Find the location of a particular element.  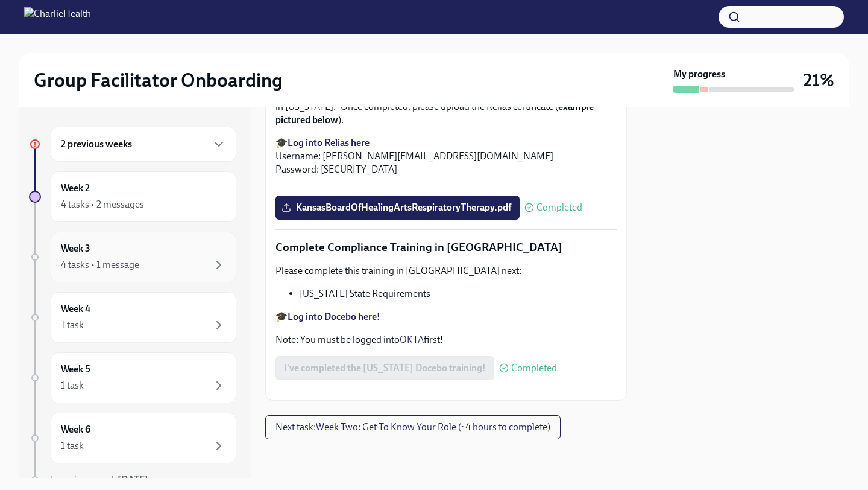

span: Experience ends is located at coordinates (100, 479).